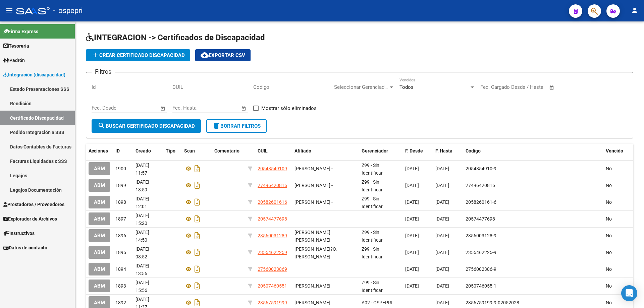 This screenshot has width=644, height=308. I want to click on span: 1900, so click(121, 169).